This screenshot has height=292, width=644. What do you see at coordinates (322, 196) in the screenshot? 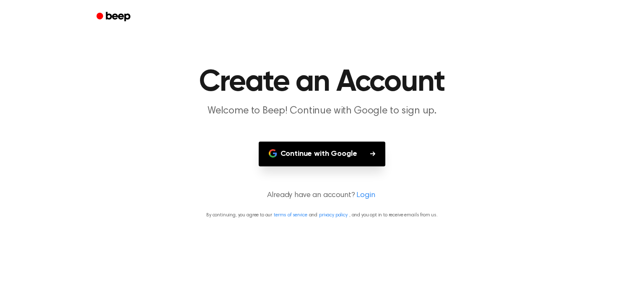
I see `p: Already have an account?` at bounding box center [322, 196].